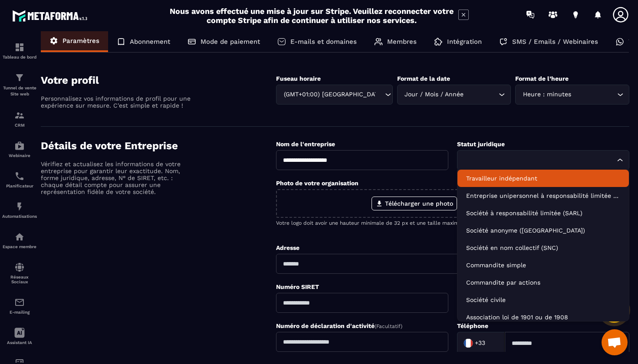  Describe the element at coordinates (20, 241) in the screenshot. I see `a: automationsautomationsEspace membre` at that location.